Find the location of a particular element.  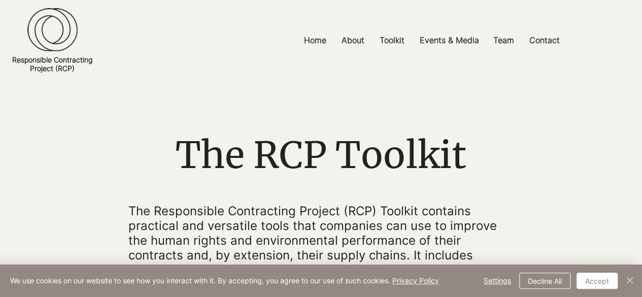

a: About is located at coordinates (353, 40).